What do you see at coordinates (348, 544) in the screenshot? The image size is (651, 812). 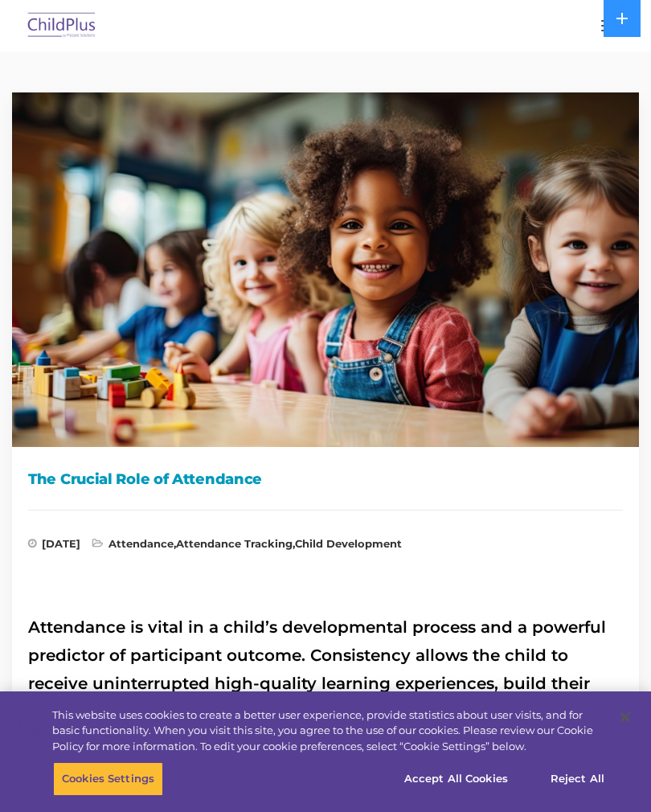 I see `a: Child Development` at bounding box center [348, 544].